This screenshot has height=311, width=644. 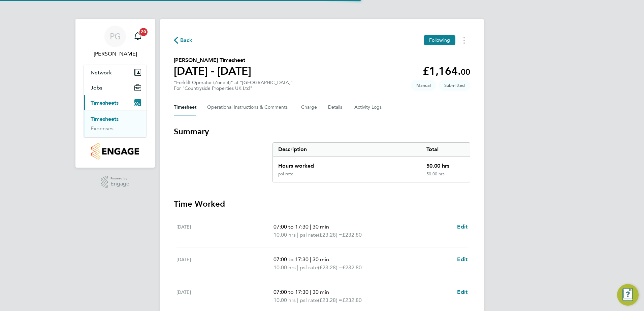 What do you see at coordinates (423, 85) in the screenshot?
I see `span: This timesheet was manually created.` at bounding box center [423, 85].